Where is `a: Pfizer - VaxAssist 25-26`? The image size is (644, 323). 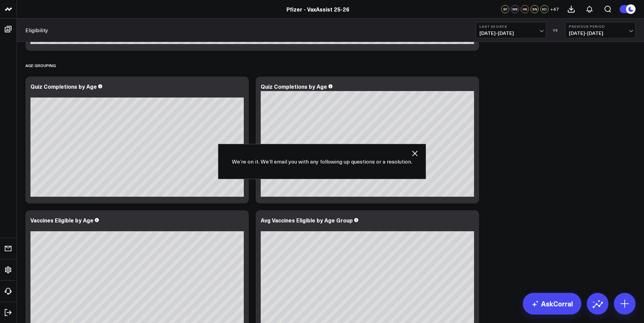
a: Pfizer - VaxAssist 25-26 is located at coordinates (318, 9).